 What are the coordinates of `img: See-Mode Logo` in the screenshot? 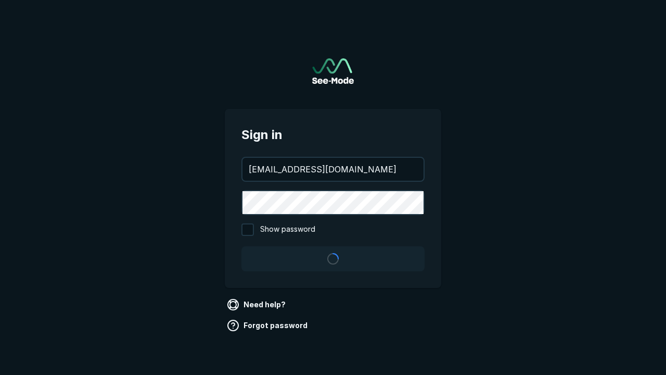 It's located at (333, 71).